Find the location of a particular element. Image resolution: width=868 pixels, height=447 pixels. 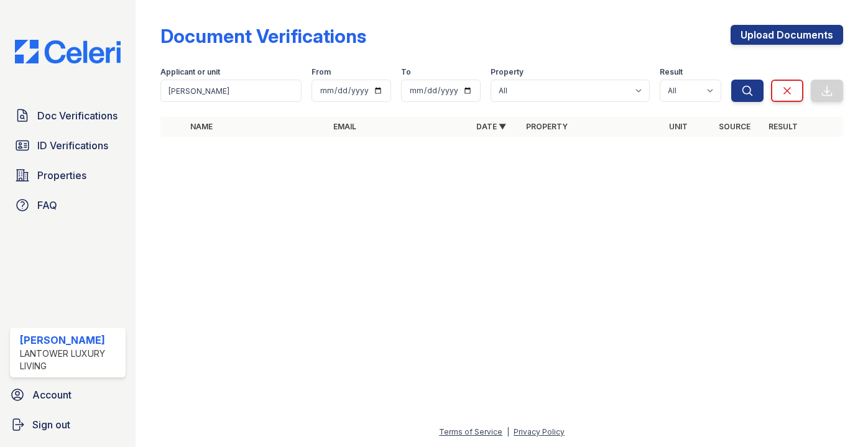

span: Account is located at coordinates (51, 395).